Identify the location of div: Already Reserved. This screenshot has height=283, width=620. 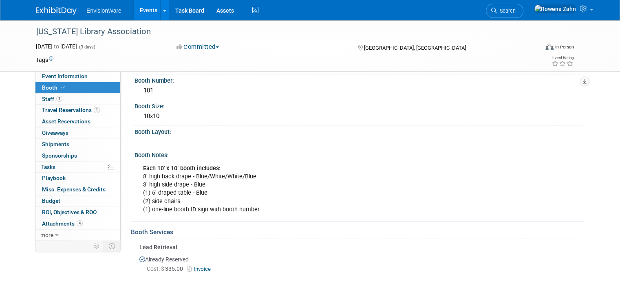
(359, 266).